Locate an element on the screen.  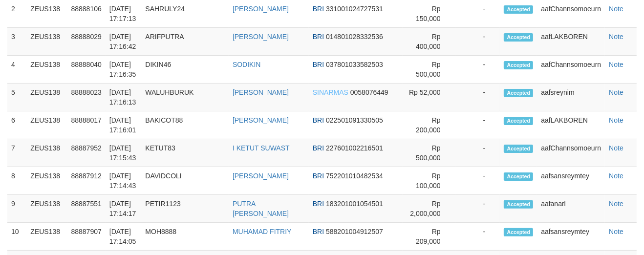
td: 88888029 is located at coordinates (87, 42).